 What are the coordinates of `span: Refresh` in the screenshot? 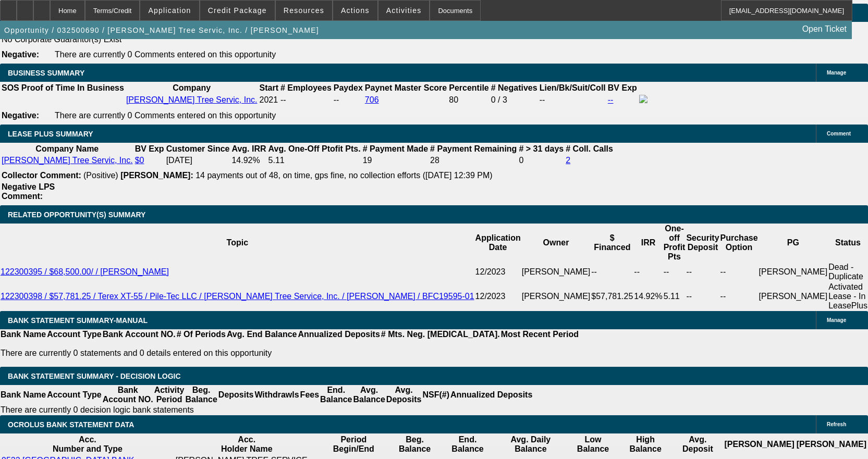 It's located at (836, 424).